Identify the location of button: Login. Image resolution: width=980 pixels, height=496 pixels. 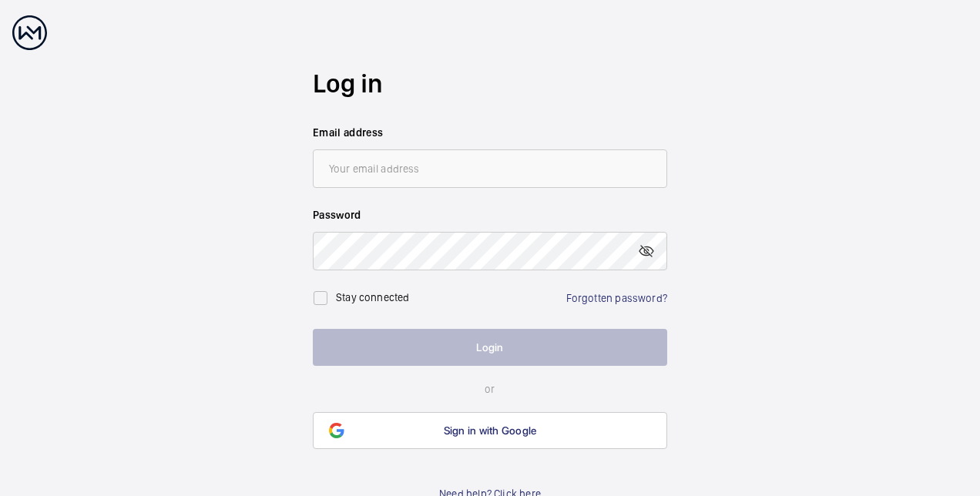
(490, 347).